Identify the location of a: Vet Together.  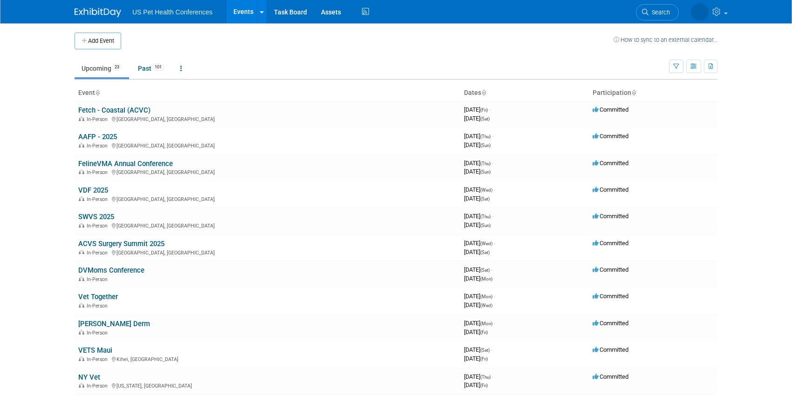
(98, 297).